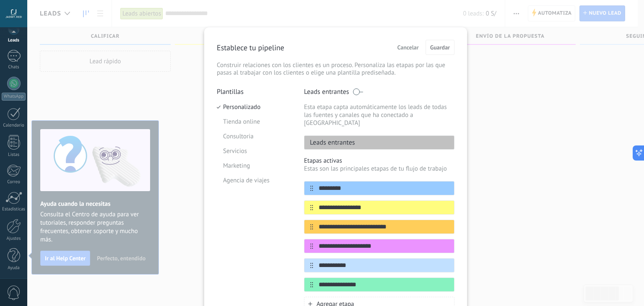 This screenshot has width=644, height=306. I want to click on div: WhatsApp, so click(14, 97).